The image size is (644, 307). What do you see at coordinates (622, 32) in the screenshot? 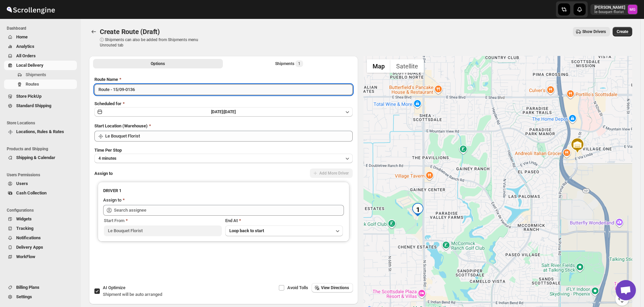
I see `button: Create` at bounding box center [622, 32].